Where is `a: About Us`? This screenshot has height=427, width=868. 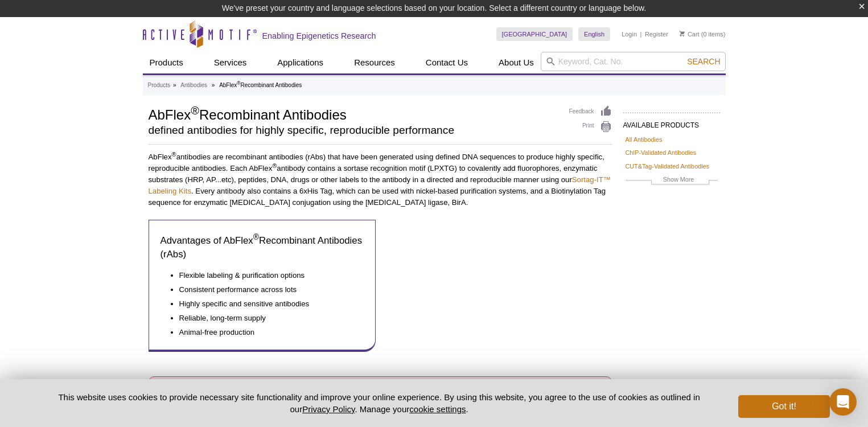
a: About Us is located at coordinates (516, 63).